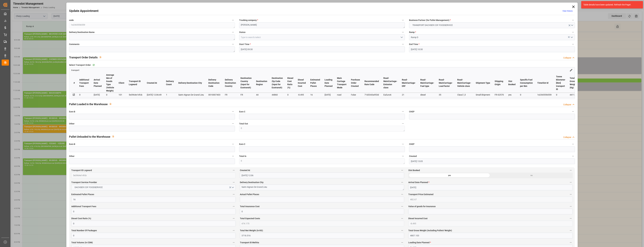 This screenshot has height=247, width=644. I want to click on button: Total In, so click(403, 156).